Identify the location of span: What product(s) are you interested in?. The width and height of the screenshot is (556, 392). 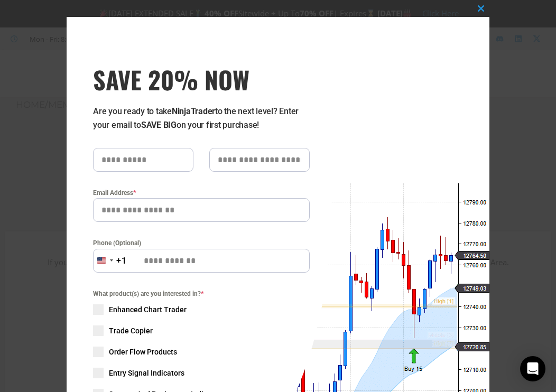
(201, 294).